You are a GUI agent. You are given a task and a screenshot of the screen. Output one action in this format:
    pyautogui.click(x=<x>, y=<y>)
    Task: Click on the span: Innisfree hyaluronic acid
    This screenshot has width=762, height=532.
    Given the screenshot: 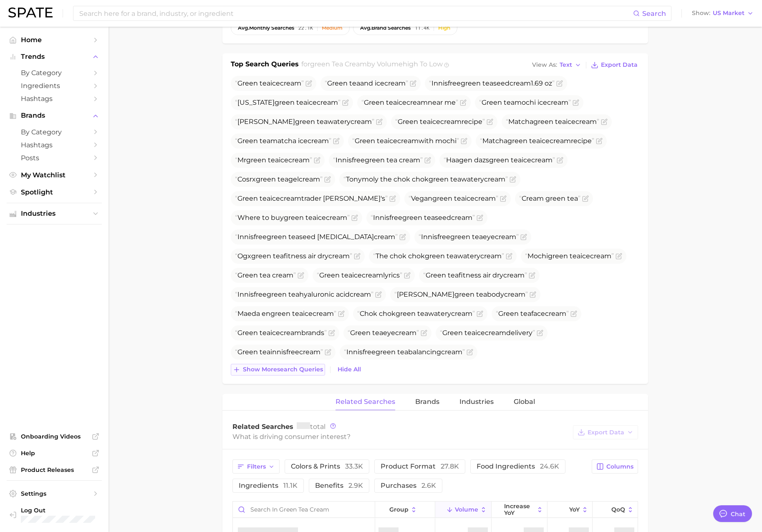 What is the action you would take?
    pyautogui.click(x=304, y=294)
    